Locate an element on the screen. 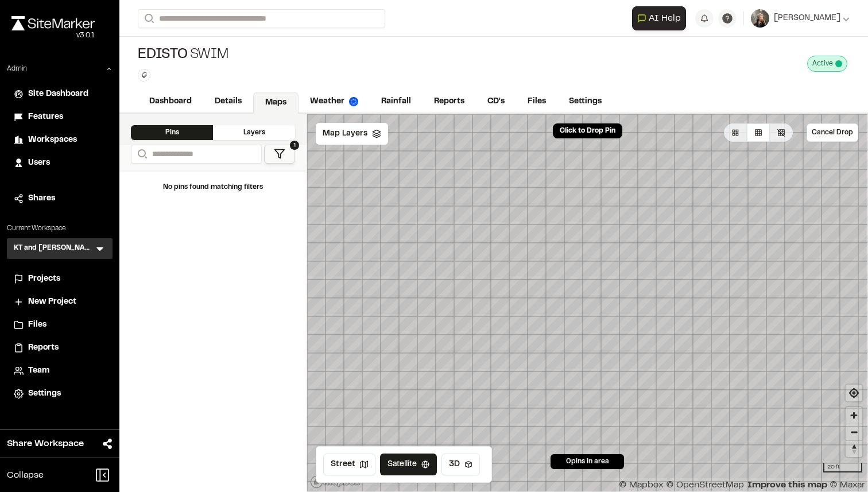  span: Active is located at coordinates (822, 64).